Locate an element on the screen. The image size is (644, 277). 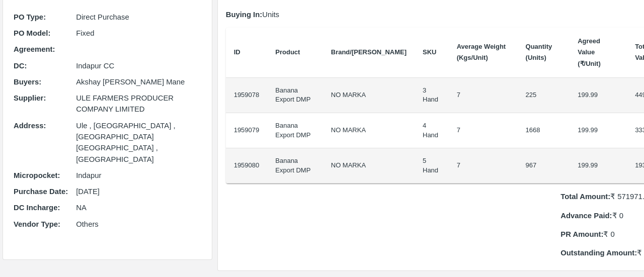
p: Indapur CC is located at coordinates (139, 66).